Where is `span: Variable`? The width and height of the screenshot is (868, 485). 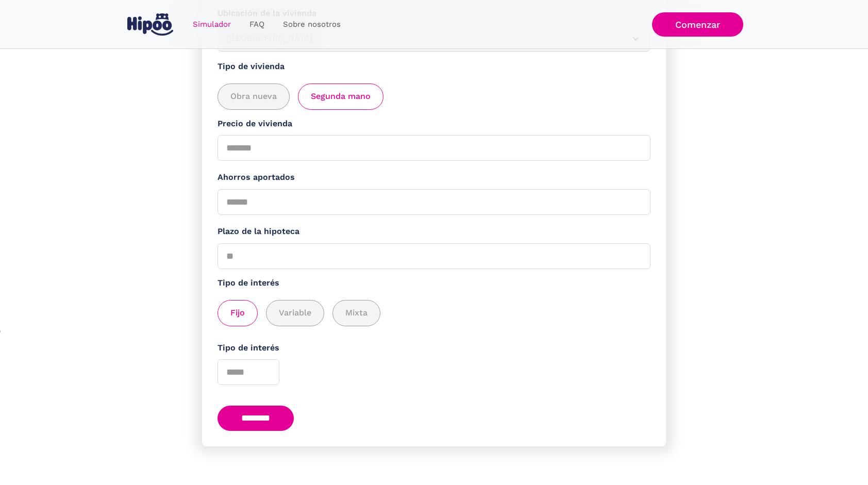 span: Variable is located at coordinates (295, 313).